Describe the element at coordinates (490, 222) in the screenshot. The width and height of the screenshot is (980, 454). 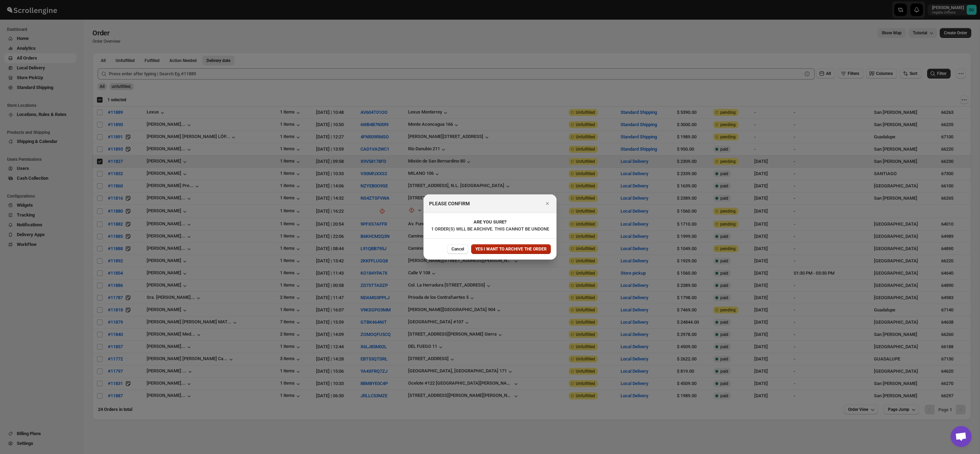
I see `p: ARE YOU SURE?` at that location.